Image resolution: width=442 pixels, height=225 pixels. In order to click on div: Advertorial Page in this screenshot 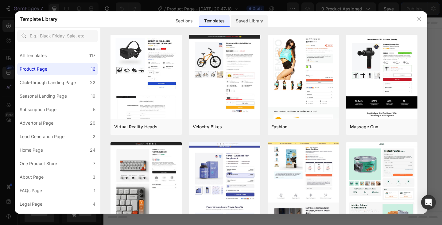, I will do `click(37, 123)`.